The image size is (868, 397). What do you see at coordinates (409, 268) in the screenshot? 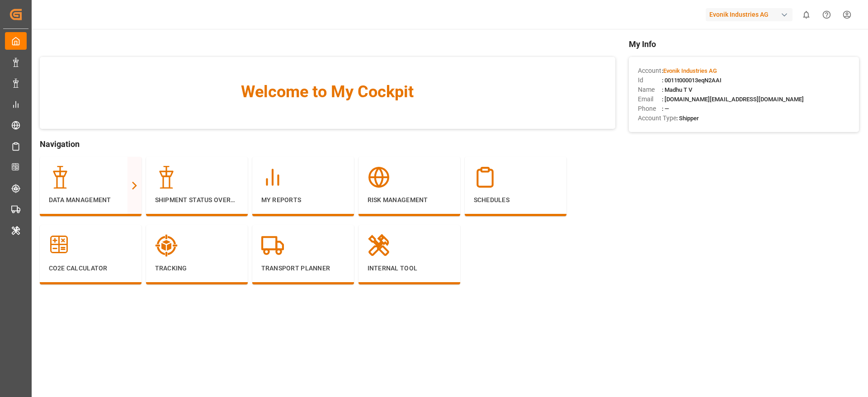
I see `p: Internal Tool` at bounding box center [409, 268].